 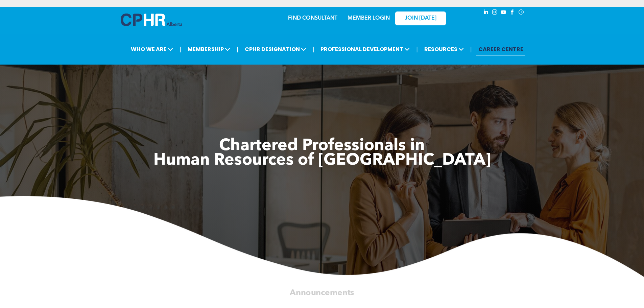 I want to click on a: FIND CONSULTANT, so click(x=312, y=18).